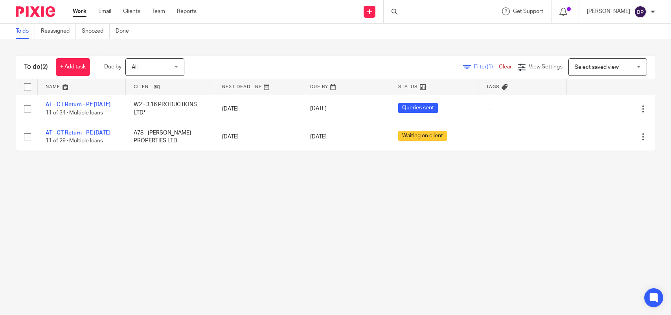 The height and width of the screenshot is (315, 671). I want to click on span: Get Support, so click(528, 11).